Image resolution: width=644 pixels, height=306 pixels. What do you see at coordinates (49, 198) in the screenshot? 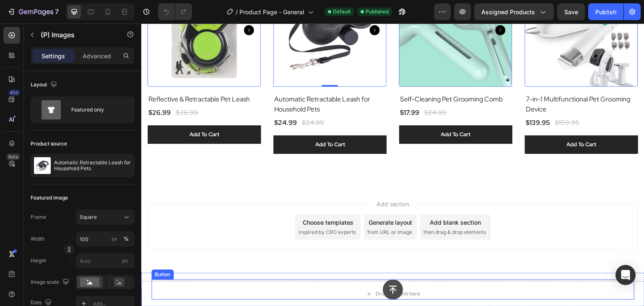
I see `div: Featured image` at bounding box center [49, 198].